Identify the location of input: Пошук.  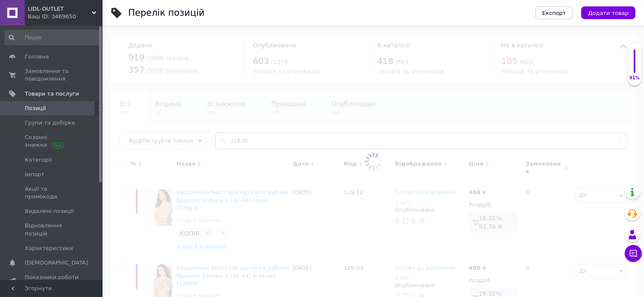
(53, 38).